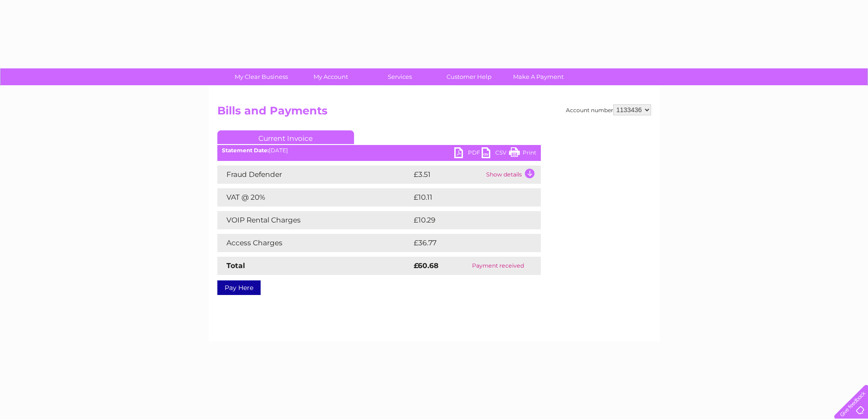  What do you see at coordinates (512, 175) in the screenshot?
I see `td: Show details` at bounding box center [512, 175].